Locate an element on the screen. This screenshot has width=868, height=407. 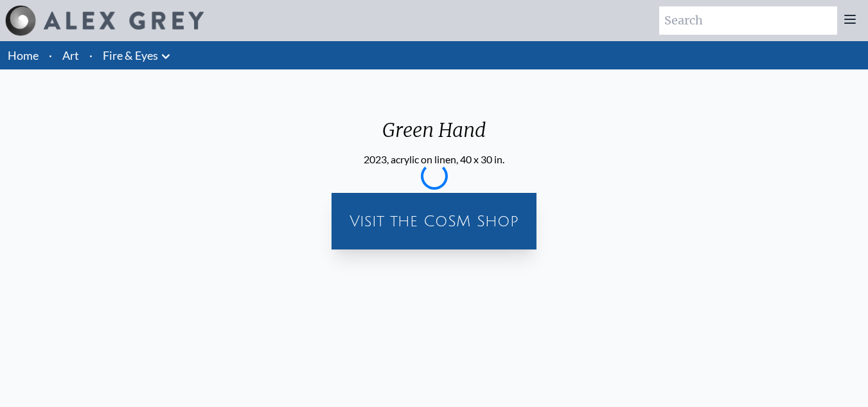
a: Visit the CoSM Shop is located at coordinates (434, 221).